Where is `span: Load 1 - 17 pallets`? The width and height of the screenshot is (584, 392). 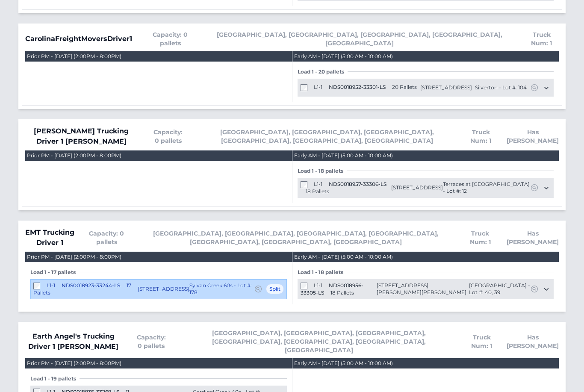 span: Load 1 - 17 pallets is located at coordinates (55, 273).